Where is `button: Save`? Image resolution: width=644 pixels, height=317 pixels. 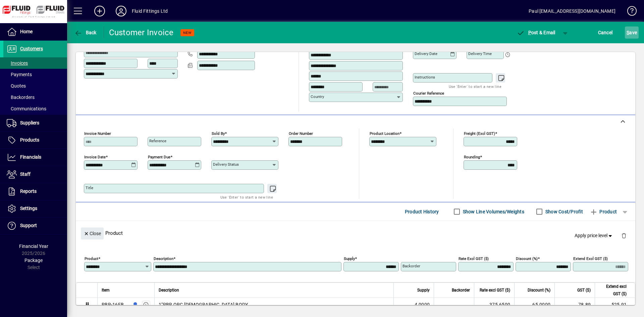 button: Save is located at coordinates (631, 33).